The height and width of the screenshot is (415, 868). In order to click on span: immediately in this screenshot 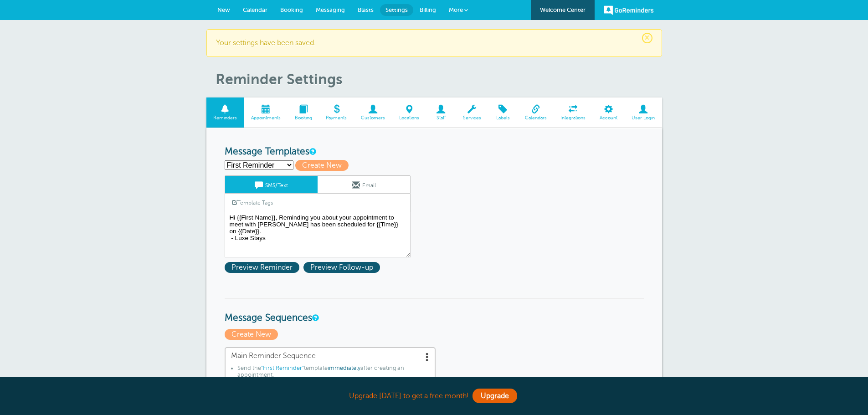, I will do `click(344, 368)`.